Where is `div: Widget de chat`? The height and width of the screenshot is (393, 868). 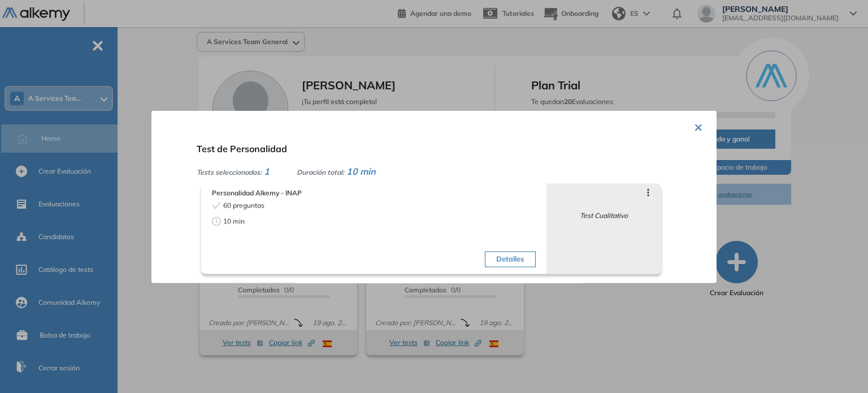
div: Widget de chat is located at coordinates (840, 366).